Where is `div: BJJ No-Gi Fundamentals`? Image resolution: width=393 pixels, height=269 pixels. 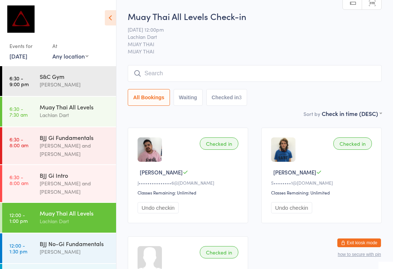 div: BJJ No-Gi Fundamentals is located at coordinates (75, 244).